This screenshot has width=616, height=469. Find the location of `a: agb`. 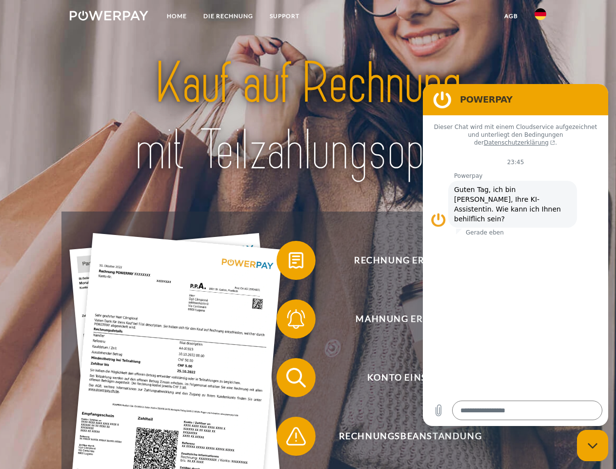

a: agb is located at coordinates (511, 16).